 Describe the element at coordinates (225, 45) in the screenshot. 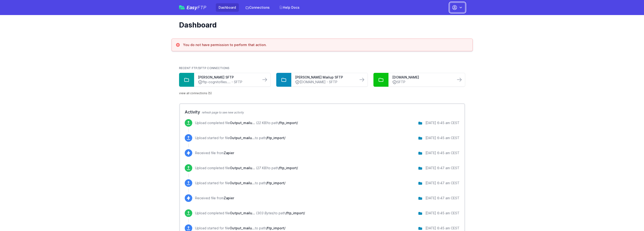

I see `h3: You do not have permission to perform that action.` at that location.